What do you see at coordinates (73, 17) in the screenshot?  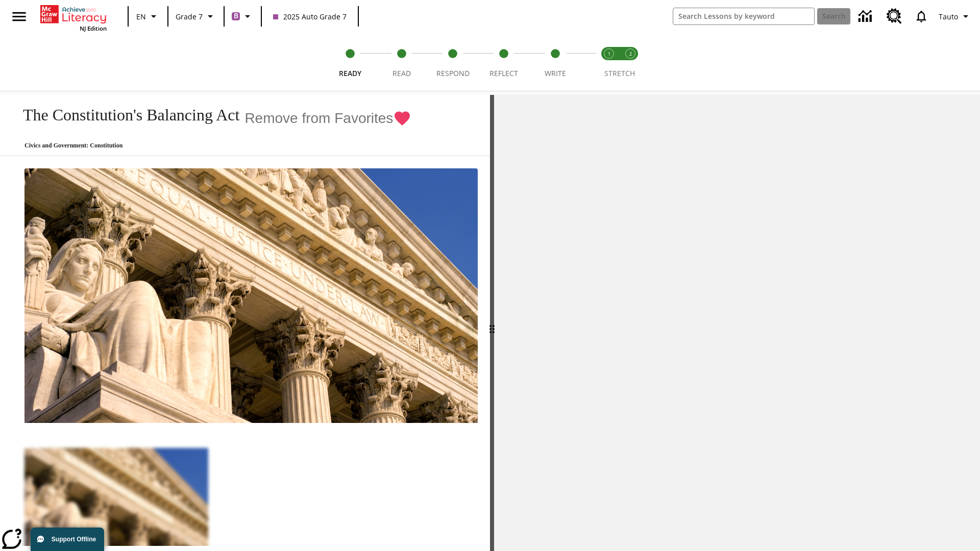 I see `div: Home` at bounding box center [73, 17].